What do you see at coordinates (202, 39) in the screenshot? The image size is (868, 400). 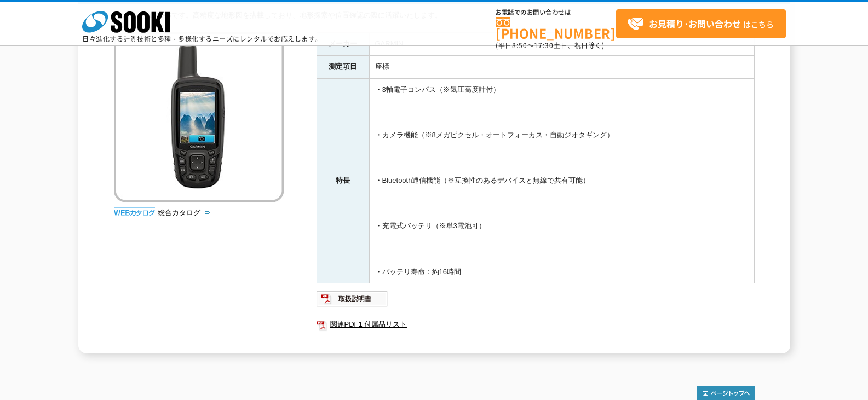 I see `p: 日々進化する計測技術と多種・多様化するニーズにレンタルでお応えします。` at bounding box center [202, 39].